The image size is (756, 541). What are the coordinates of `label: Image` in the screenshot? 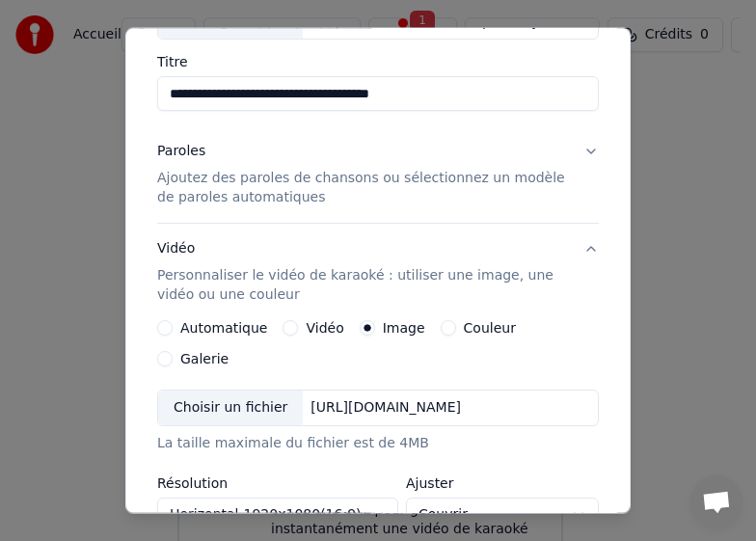 It's located at (404, 328).